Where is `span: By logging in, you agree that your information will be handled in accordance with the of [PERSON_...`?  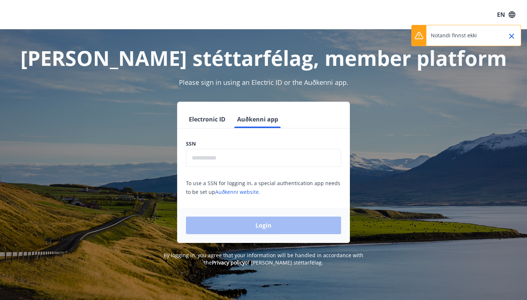
span: By logging in, you agree that your information will be handled in accordance with the of [PERSON_... is located at coordinates (264, 259).